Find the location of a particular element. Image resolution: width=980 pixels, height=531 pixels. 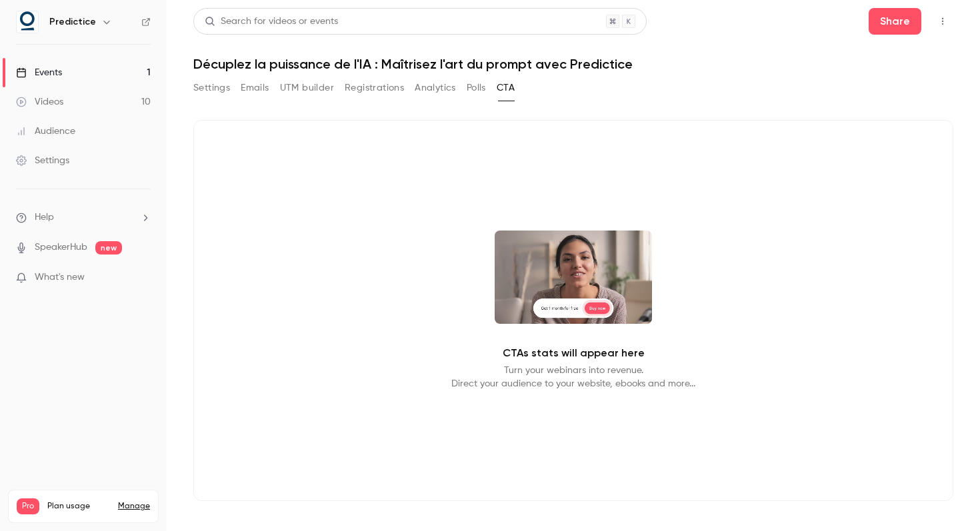

div: Videos is located at coordinates (40, 102).